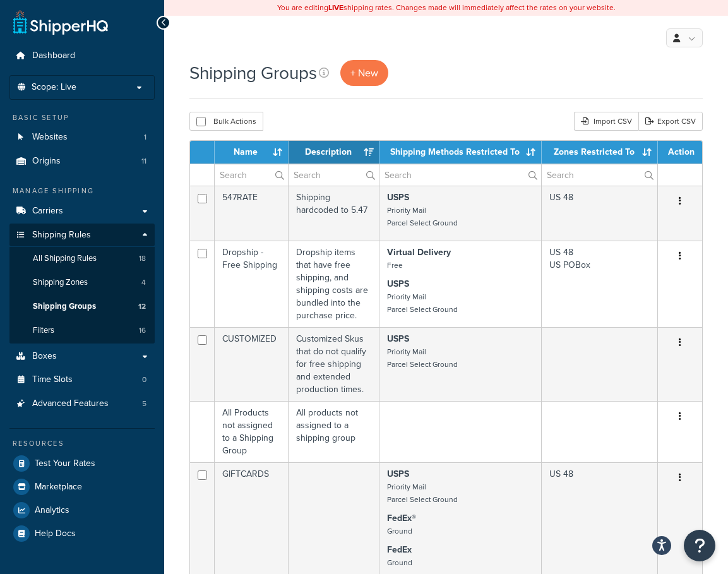 The height and width of the screenshot is (574, 728). I want to click on li: Websites, so click(82, 137).